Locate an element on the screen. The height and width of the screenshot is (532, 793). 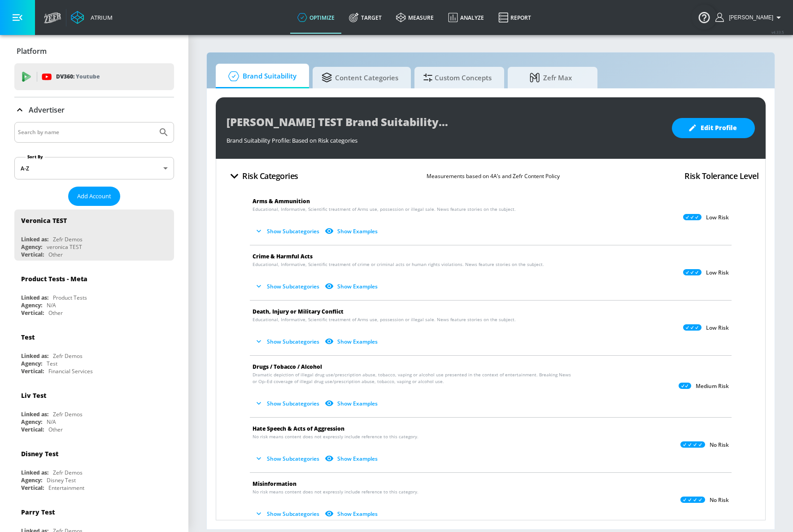
p: Measurements based on 4A’s and Zefr Content Policy is located at coordinates (493, 176).